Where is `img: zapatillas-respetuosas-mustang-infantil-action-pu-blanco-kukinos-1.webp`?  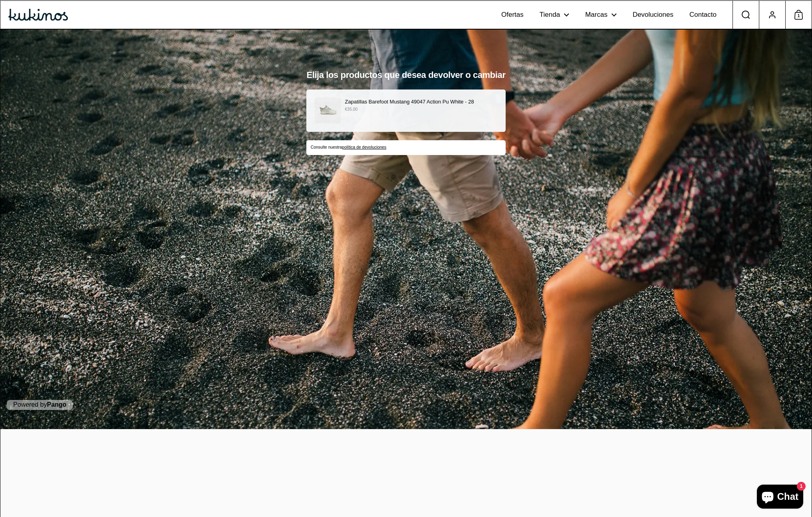
img: zapatillas-respetuosas-mustang-infantil-action-pu-blanco-kukinos-1.webp is located at coordinates (327, 111).